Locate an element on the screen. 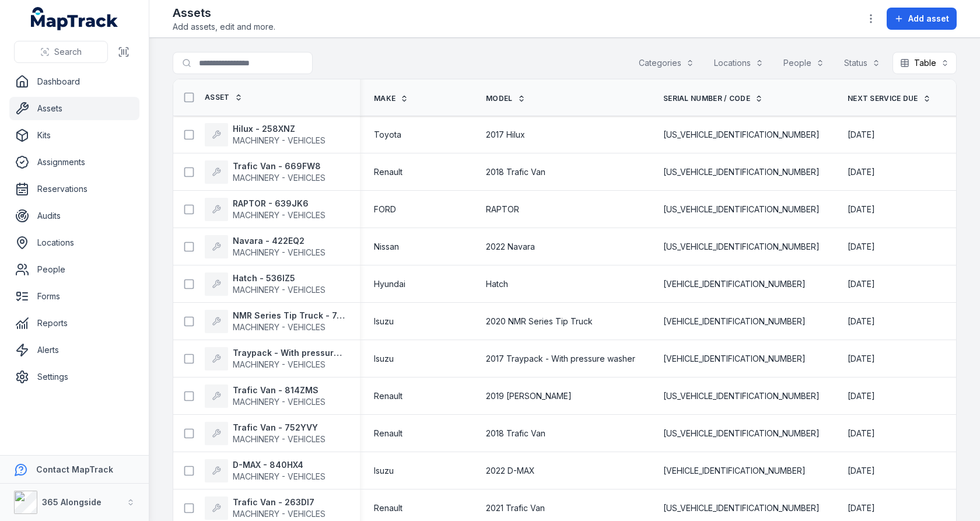 The image size is (980, 521). span: 2017 Hilux is located at coordinates (505, 134).